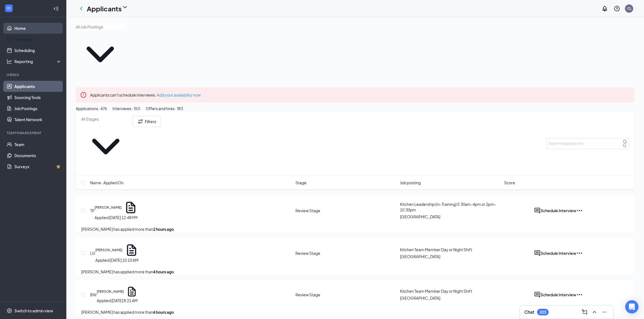 The height and width of the screenshot is (319, 644). Describe the element at coordinates (38, 39) in the screenshot. I see `a: Messages` at that location.